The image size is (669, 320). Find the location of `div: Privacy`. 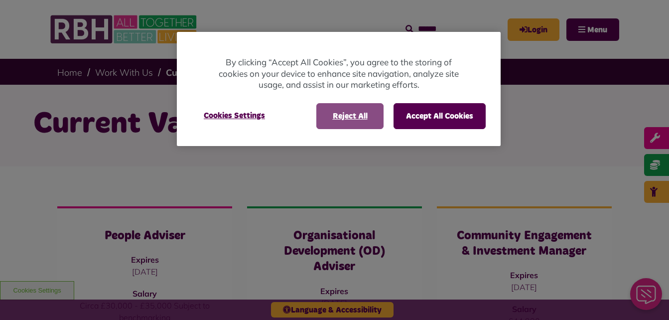

div: Privacy is located at coordinates (339, 89).